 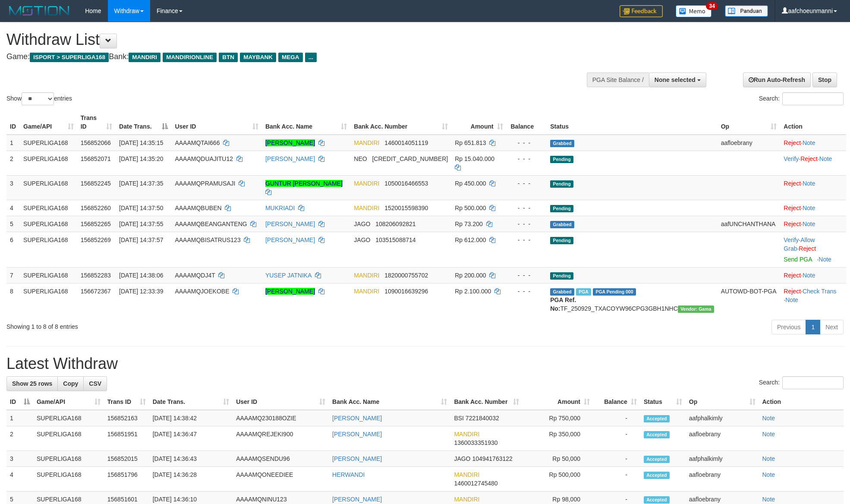 What do you see at coordinates (797, 259) in the screenshot?
I see `a: Send PGA` at bounding box center [797, 259].